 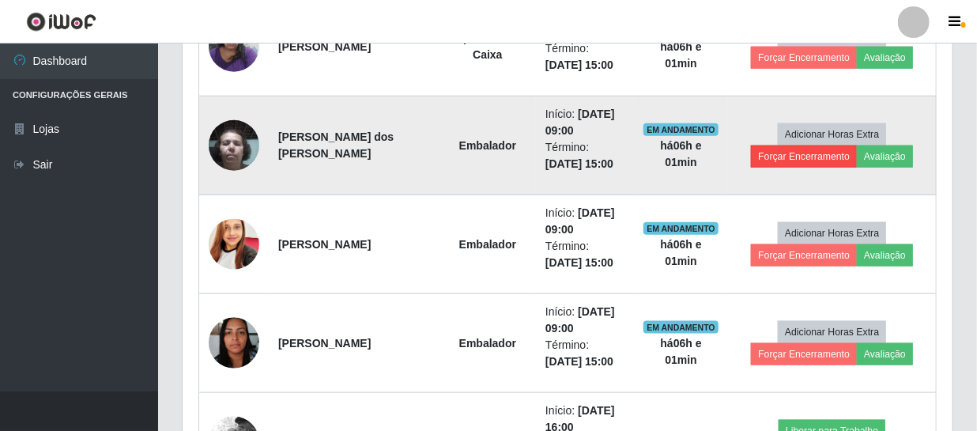 I want to click on img: CoreUI Logo, so click(x=61, y=21).